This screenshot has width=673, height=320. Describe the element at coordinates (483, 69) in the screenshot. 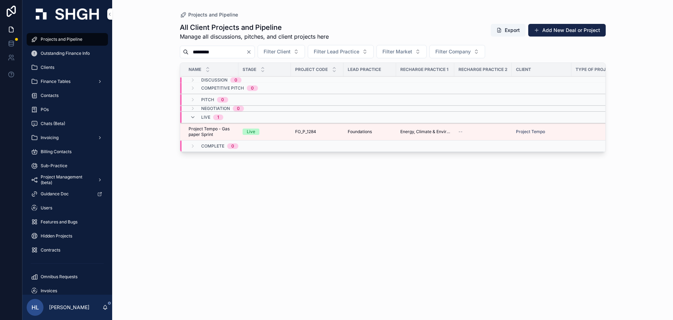

I see `span: Recharge Practice 2` at that location.